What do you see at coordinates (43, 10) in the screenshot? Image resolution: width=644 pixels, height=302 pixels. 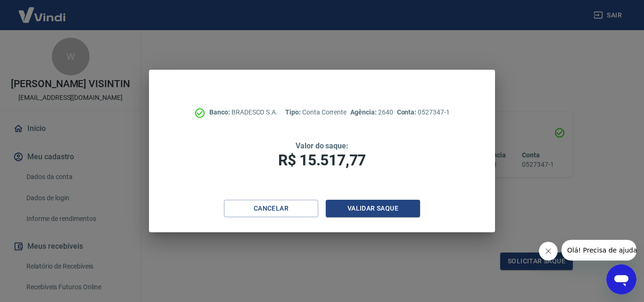 I see `span: Olá! Precisa de ajuda?` at bounding box center [43, 10].